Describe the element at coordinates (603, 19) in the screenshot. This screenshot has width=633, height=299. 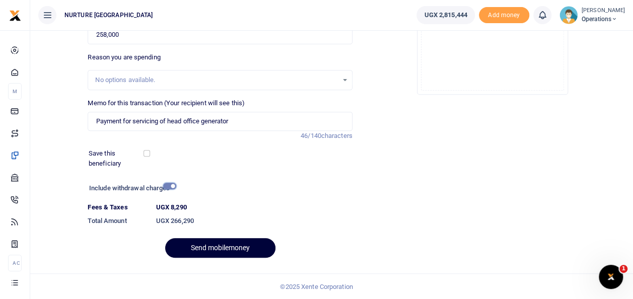
I see `span: Operations` at that location.